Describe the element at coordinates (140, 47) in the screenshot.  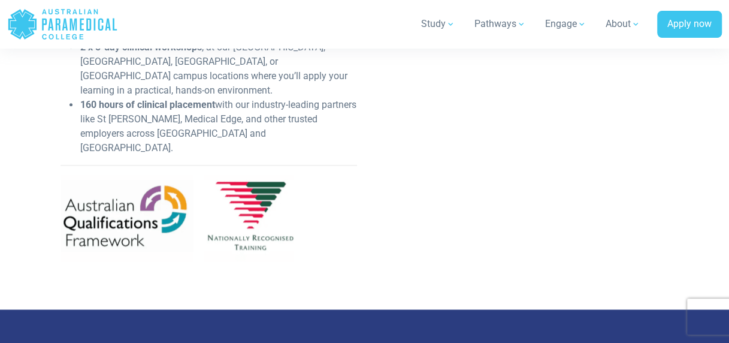
I see `strong: 2 x 5-day clinical workshops` at that location.